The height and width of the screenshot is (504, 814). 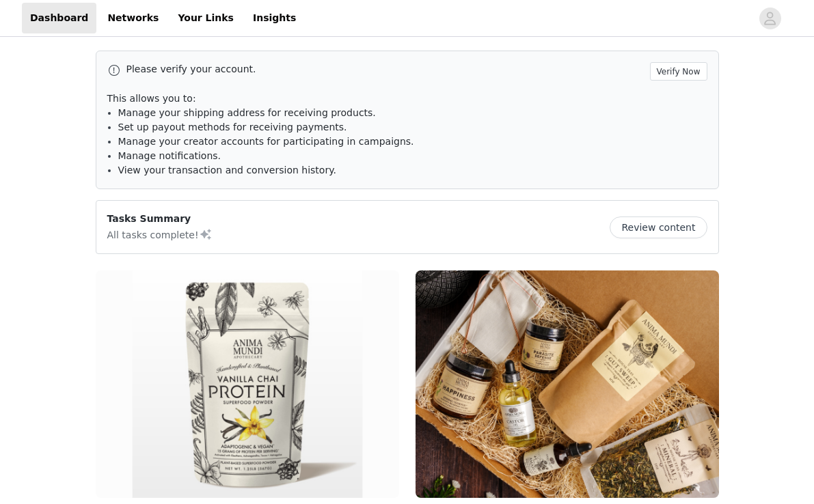 What do you see at coordinates (160, 219) in the screenshot?
I see `p: Tasks Summary` at bounding box center [160, 219].